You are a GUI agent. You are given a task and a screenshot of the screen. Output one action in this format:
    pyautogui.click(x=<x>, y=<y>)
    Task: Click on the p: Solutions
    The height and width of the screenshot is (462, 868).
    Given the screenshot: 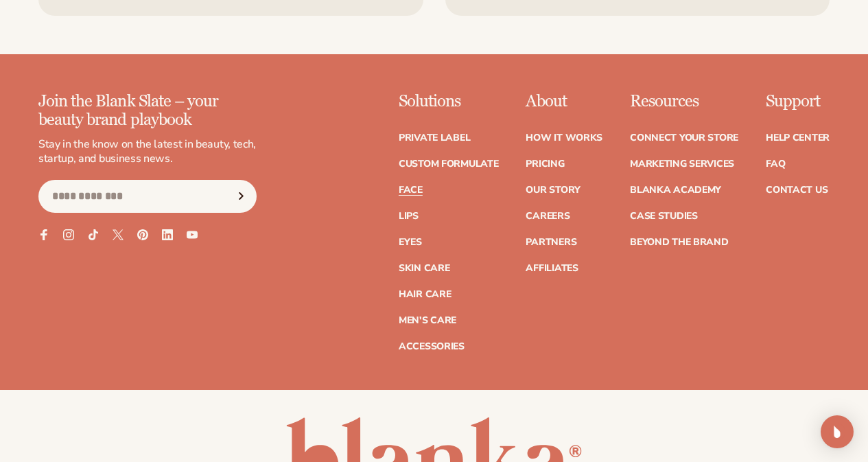 What is the action you would take?
    pyautogui.click(x=449, y=102)
    